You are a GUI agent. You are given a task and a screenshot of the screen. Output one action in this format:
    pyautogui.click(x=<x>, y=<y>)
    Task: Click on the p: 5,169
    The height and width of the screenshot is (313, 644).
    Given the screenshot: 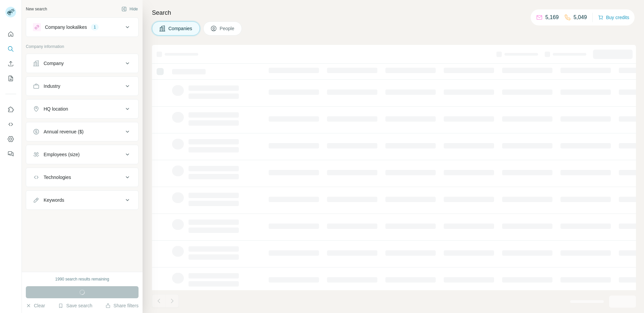 What is the action you would take?
    pyautogui.click(x=552, y=18)
    